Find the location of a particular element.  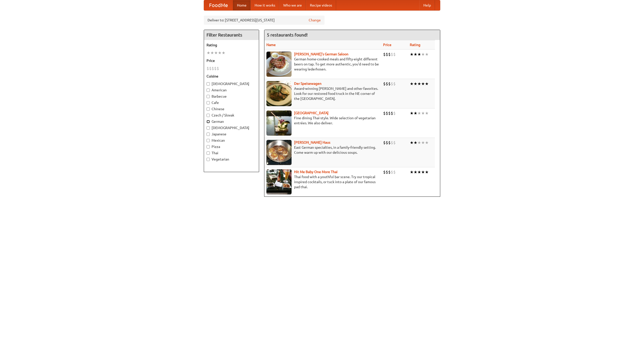

label: Vegetarian is located at coordinates (232, 159).